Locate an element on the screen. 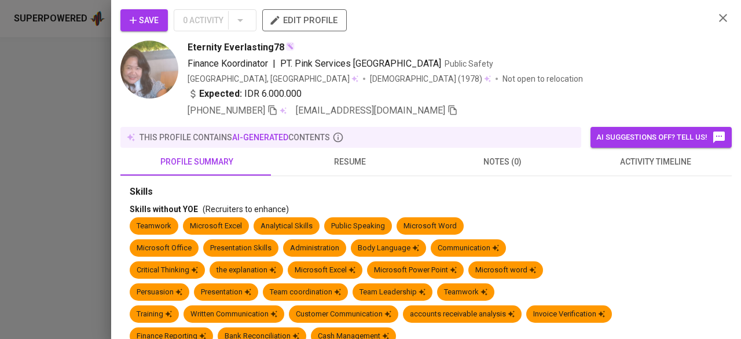 The image size is (741, 339). div: accounts receivable analysis is located at coordinates (462, 314).